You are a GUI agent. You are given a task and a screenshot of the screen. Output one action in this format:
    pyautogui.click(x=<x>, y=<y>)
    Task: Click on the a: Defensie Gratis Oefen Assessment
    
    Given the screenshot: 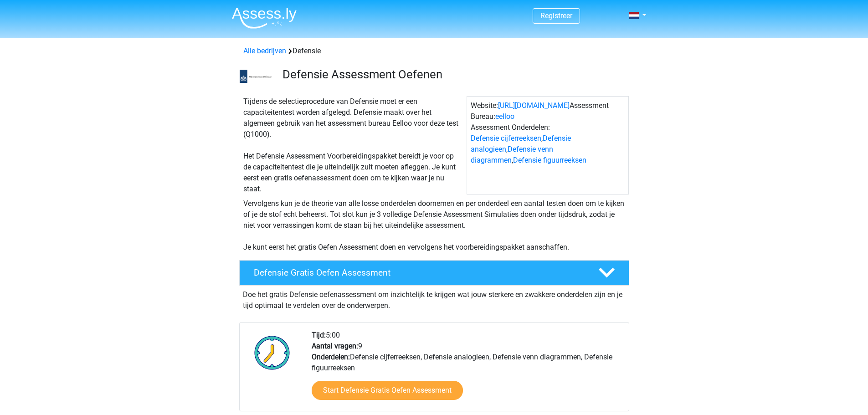 What is the action you would take?
    pyautogui.click(x=434, y=273)
    